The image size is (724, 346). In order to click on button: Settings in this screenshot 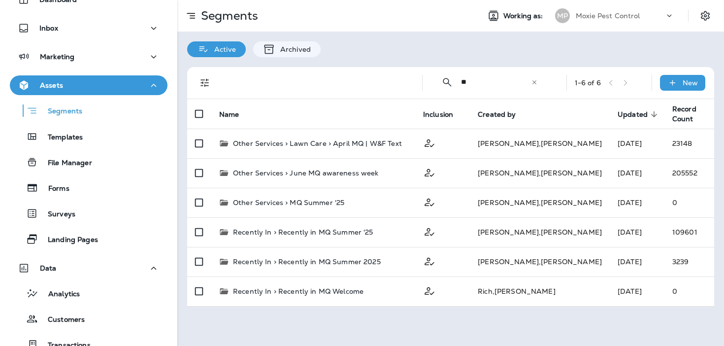, I will do `click(705, 16)`.